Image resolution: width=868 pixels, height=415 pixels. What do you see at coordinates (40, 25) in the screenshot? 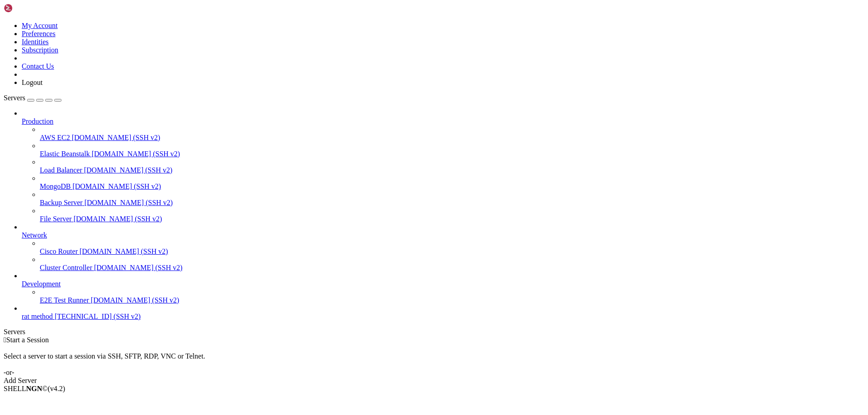
I see `a: My Account` at bounding box center [40, 25].